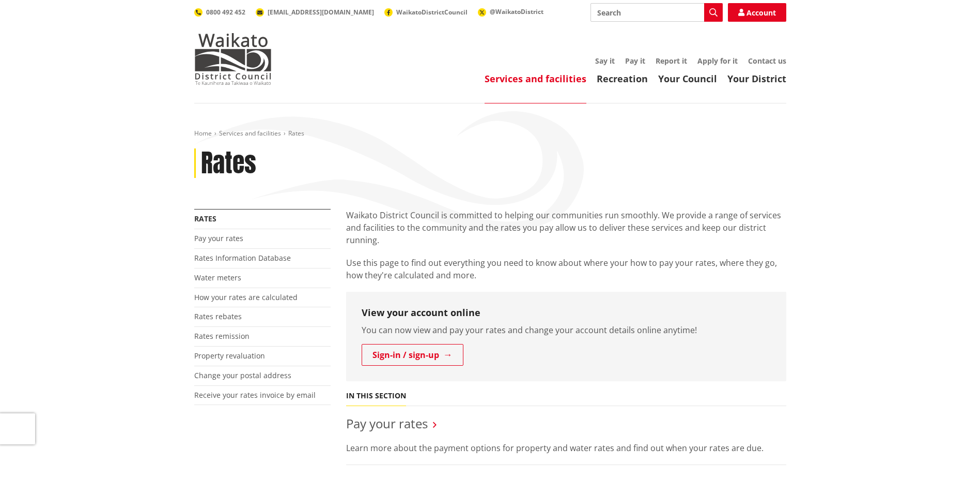 This screenshot has height=478, width=980. Describe the element at coordinates (516, 11) in the screenshot. I see `span: @WaikatoDistrict` at that location.